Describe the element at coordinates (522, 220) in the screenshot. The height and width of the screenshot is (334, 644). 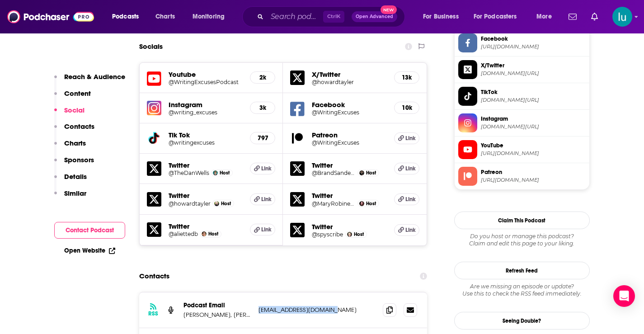
I see `button: Claim This Podcast` at that location.